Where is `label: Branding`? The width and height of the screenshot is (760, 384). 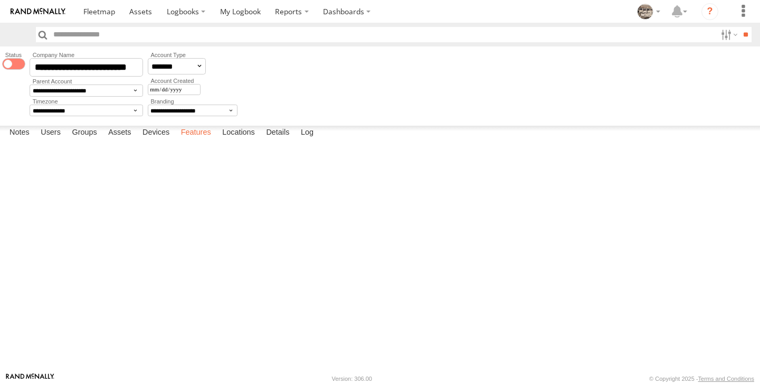
label: Branding is located at coordinates (193, 101).